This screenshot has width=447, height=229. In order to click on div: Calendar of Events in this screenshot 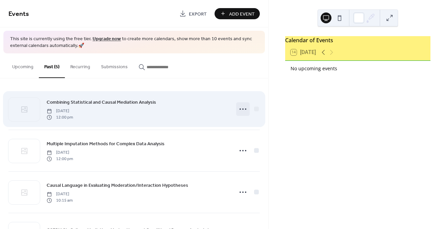, I will do `click(358, 40)`.